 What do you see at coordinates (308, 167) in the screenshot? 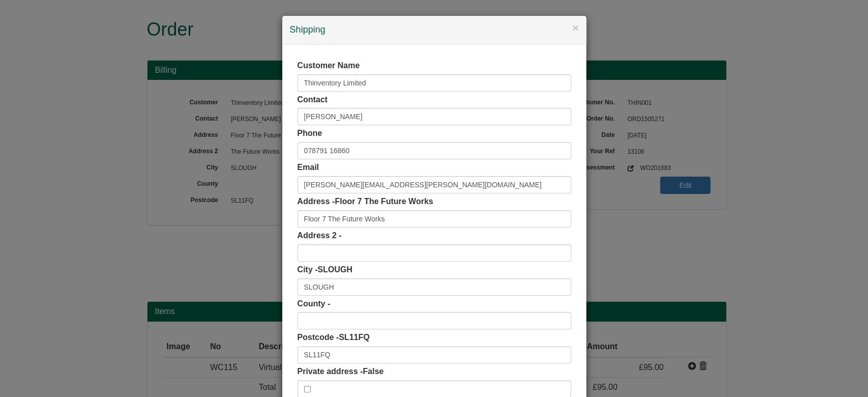
I see `label: Email` at bounding box center [308, 167].